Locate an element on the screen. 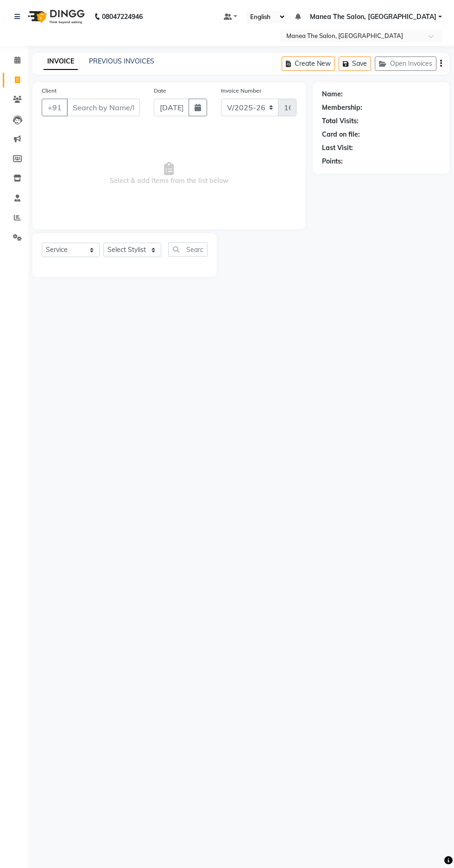 The width and height of the screenshot is (454, 868). button: Open Invoices is located at coordinates (405, 64).